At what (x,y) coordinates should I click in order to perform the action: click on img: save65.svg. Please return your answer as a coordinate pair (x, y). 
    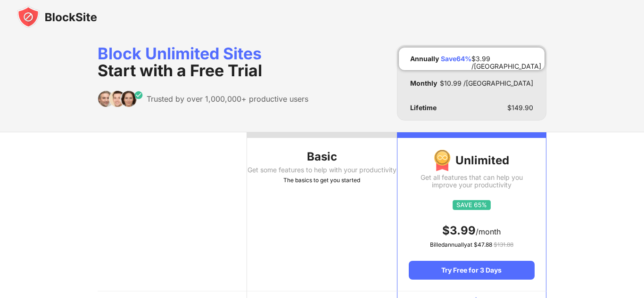
    Looking at the image, I should click on (471, 205).